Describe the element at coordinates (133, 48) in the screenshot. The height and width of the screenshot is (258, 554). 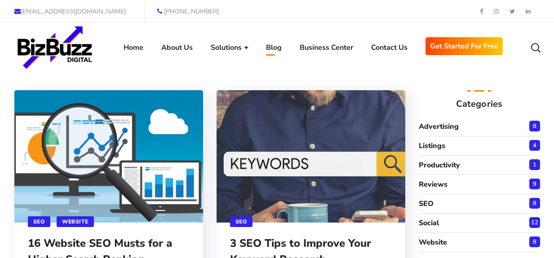
I see `span: Home` at that location.